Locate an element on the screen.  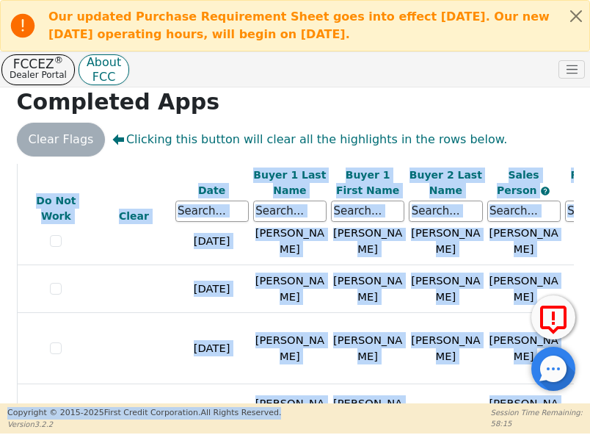
span: Sales Person is located at coordinates (518, 182).